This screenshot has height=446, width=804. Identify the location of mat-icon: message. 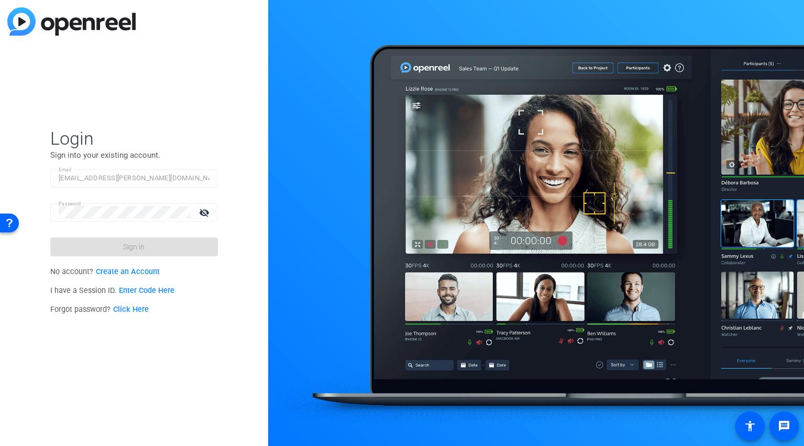
(784, 426).